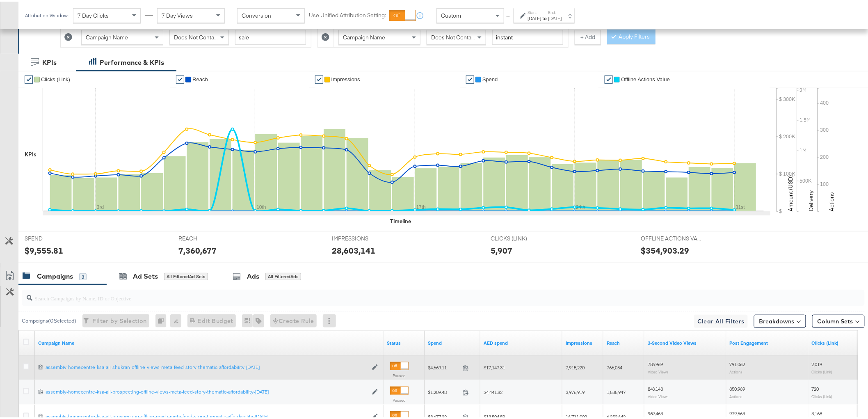  Describe the element at coordinates (256, 14) in the screenshot. I see `span: Conversion` at that location.